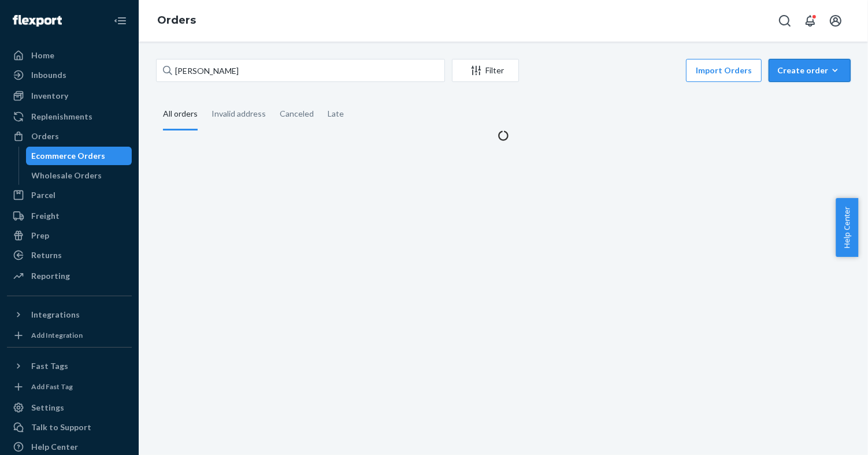 The width and height of the screenshot is (868, 455). I want to click on a: Freight, so click(69, 216).